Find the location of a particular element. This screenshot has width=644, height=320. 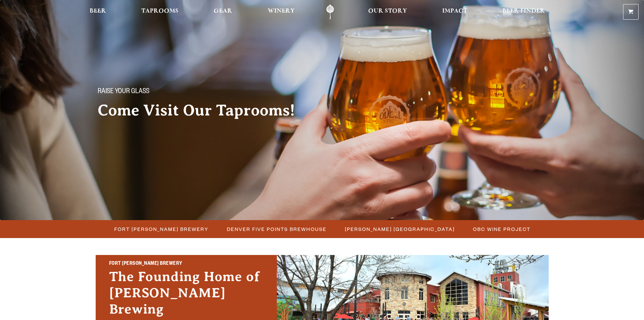

span: Beer Finder is located at coordinates (524, 11).